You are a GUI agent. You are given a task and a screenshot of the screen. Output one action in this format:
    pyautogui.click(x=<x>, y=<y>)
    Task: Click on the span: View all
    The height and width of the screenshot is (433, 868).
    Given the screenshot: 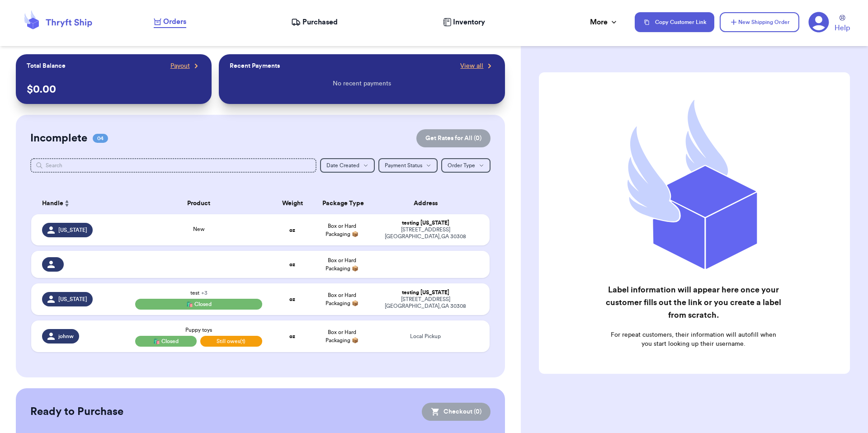 What is the action you would take?
    pyautogui.click(x=472, y=66)
    